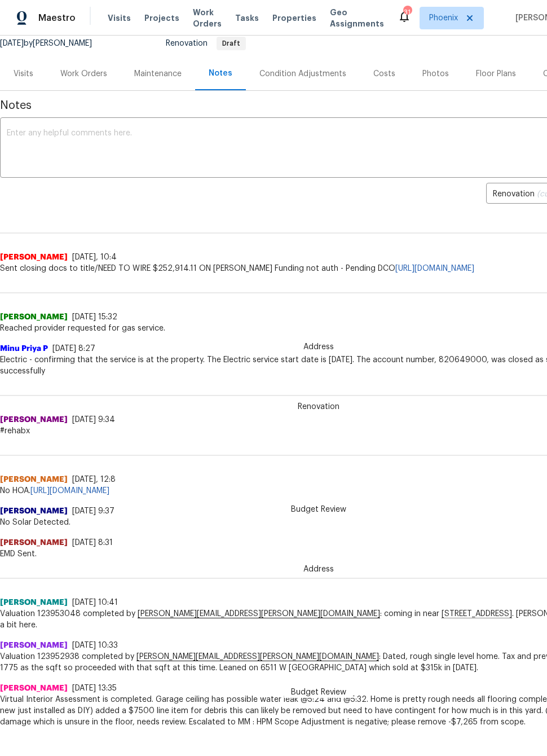  I want to click on div: Visits, so click(23, 74).